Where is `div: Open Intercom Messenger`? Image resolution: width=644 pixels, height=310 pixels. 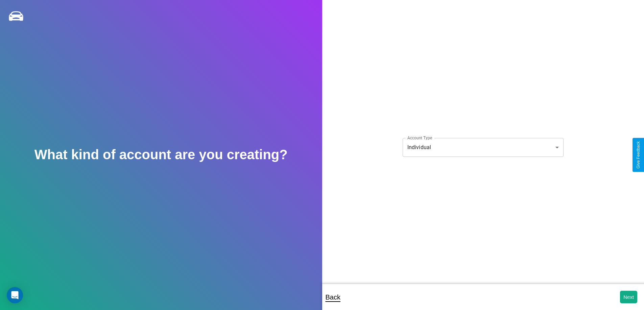 div: Open Intercom Messenger is located at coordinates (15, 295).